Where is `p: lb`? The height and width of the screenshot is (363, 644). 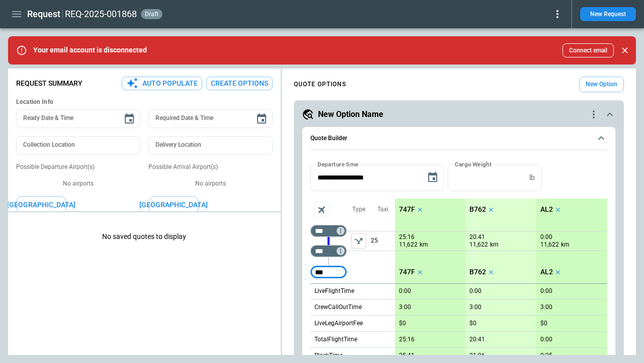 p: lb is located at coordinates (532, 177).